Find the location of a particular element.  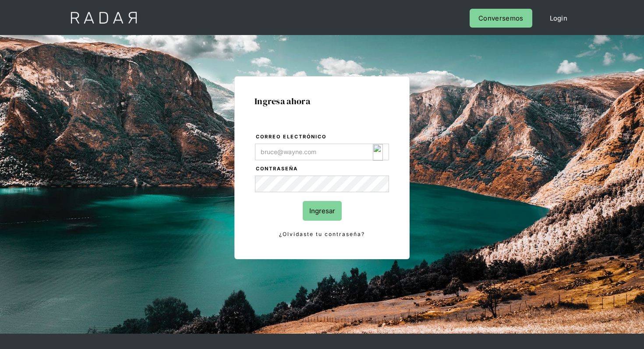

img: icon_180.svg is located at coordinates (378, 152).